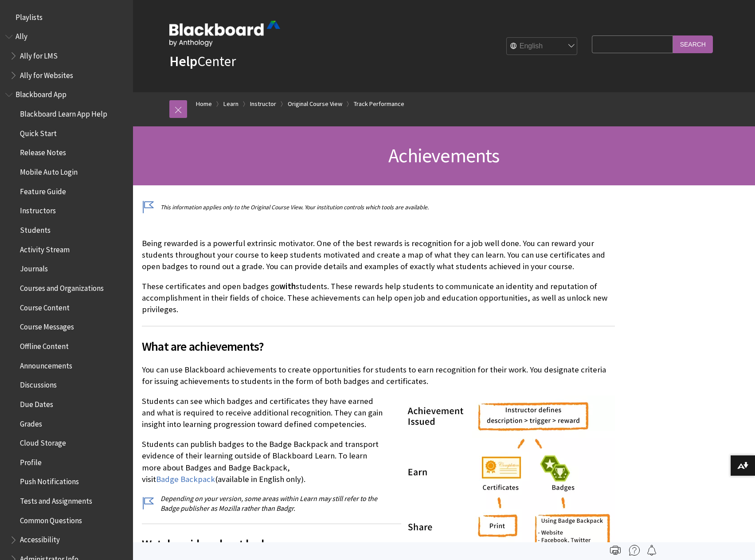  I want to click on span: Playlists, so click(29, 16).